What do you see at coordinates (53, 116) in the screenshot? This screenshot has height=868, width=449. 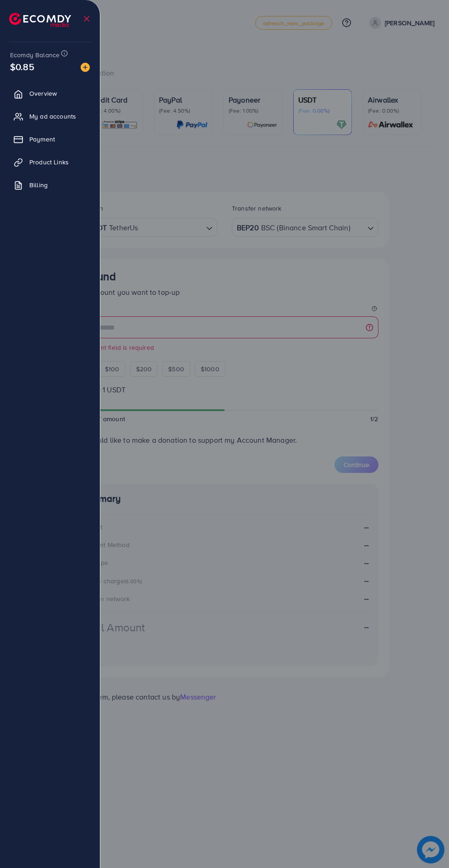 I see `span: My ad accounts` at bounding box center [53, 116].